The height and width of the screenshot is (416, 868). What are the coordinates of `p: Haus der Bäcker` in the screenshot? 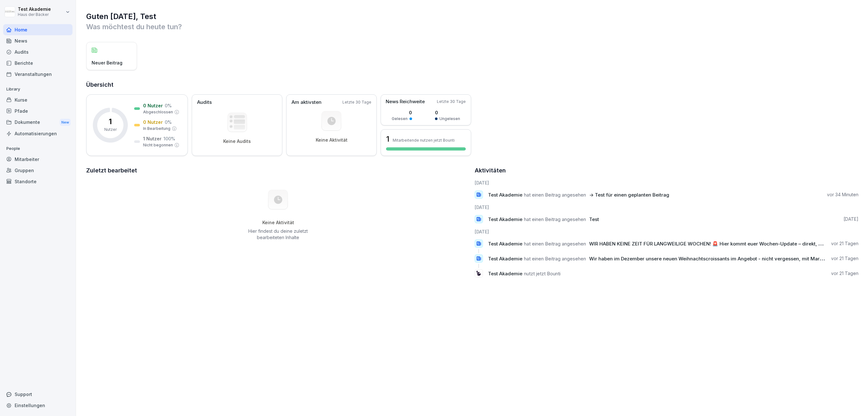 It's located at (34, 15).